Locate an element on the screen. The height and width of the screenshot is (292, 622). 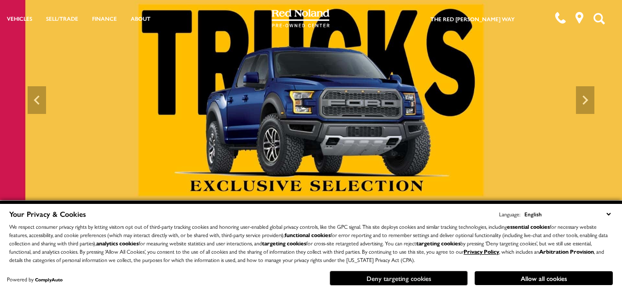
button: Open the search field is located at coordinates (599, 18).